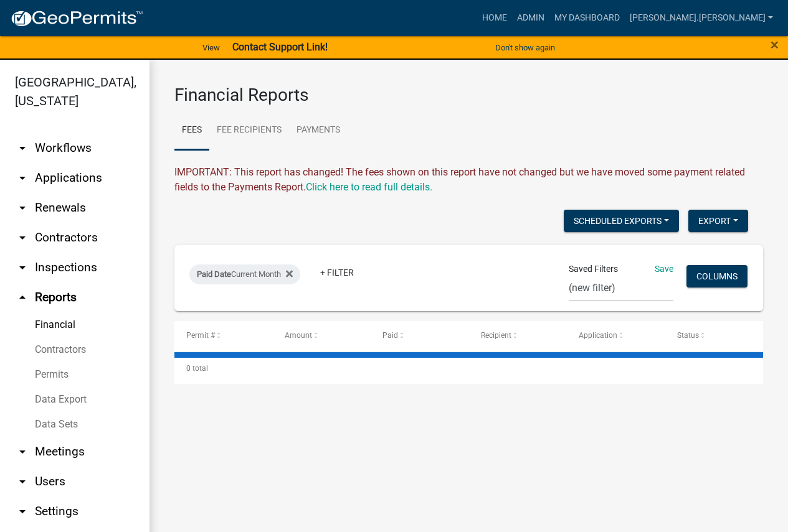 This screenshot has width=788, height=532. What do you see at coordinates (664, 269) in the screenshot?
I see `a: Save` at bounding box center [664, 269].